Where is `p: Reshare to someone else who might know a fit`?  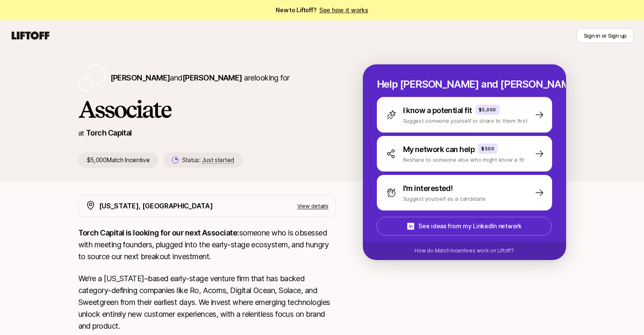 p: Reshare to someone else who might know a fit is located at coordinates (463, 160).